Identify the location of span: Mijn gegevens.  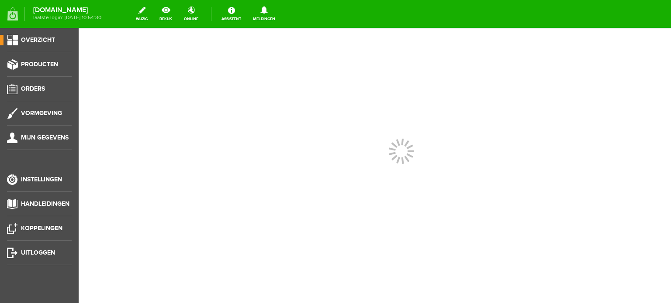
(45, 138).